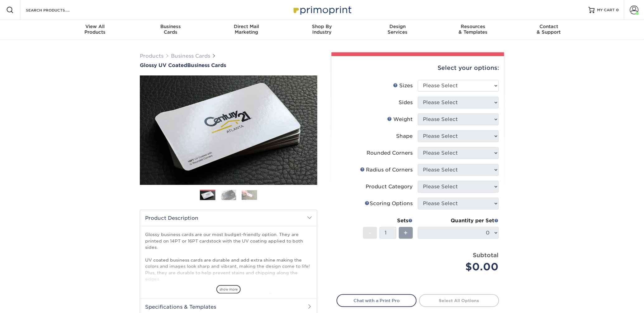 The image size is (644, 313). What do you see at coordinates (163, 65) in the screenshot?
I see `span: Glossy UV Coated` at bounding box center [163, 65].